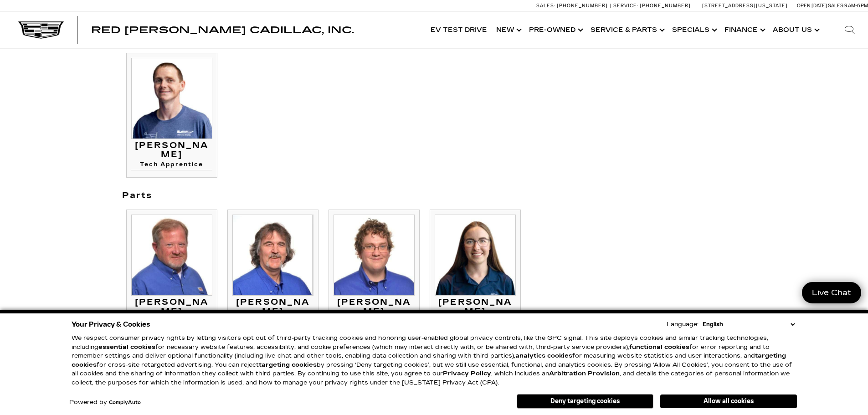  I want to click on a: Pre-Owned, so click(555, 30).